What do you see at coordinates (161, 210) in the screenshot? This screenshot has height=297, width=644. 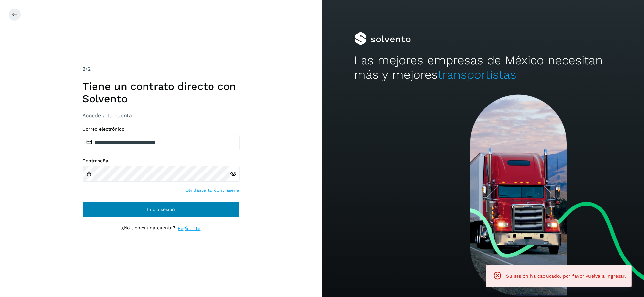 I see `button: Inicia sesión` at bounding box center [161, 210].